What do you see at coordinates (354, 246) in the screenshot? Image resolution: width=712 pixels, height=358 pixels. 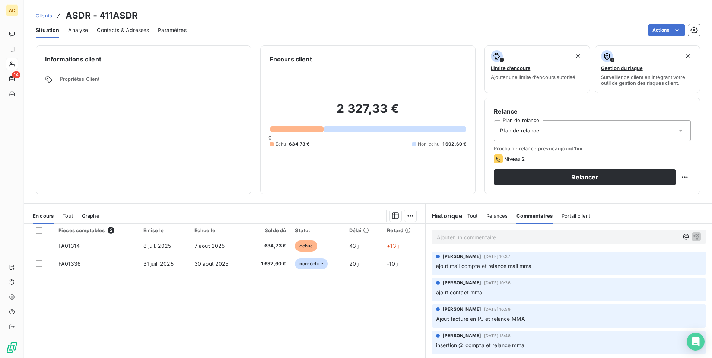 I see `span: 43 j` at bounding box center [354, 246].